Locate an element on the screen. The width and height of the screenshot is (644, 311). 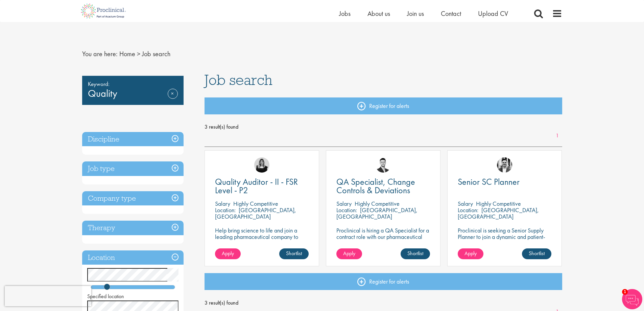
span: You are here: is located at coordinates (100, 54).